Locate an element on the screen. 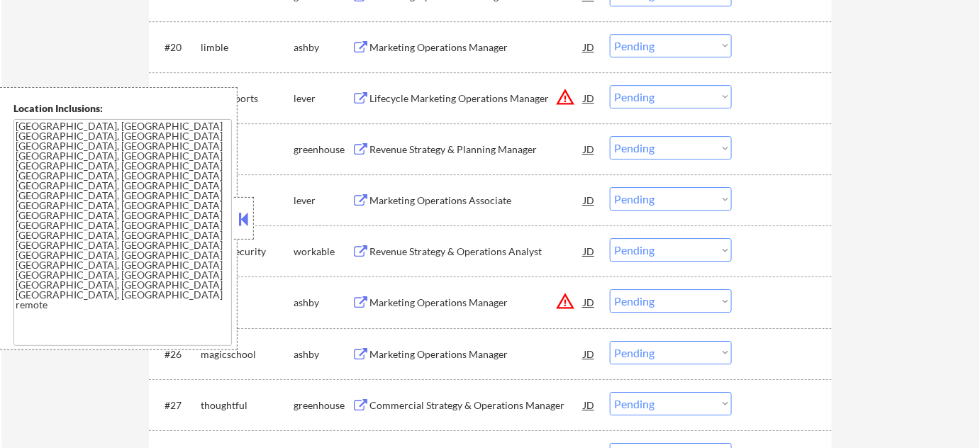 This screenshot has height=448, width=980. div: Revenue Strategy & Operations Analyst is located at coordinates (476, 251).